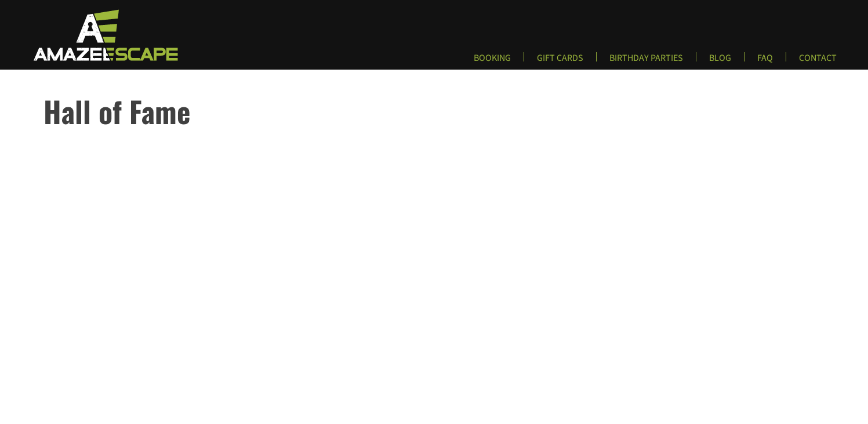 The height and width of the screenshot is (424, 868). What do you see at coordinates (456, 111) in the screenshot?
I see `h1: Hall of Fame` at bounding box center [456, 111].